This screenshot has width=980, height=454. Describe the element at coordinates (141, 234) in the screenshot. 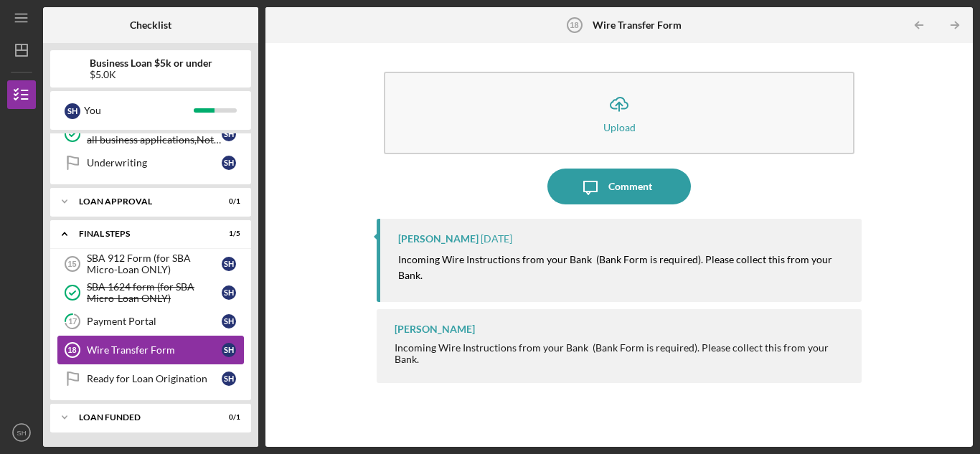

I see `div: Final Steps` at that location.